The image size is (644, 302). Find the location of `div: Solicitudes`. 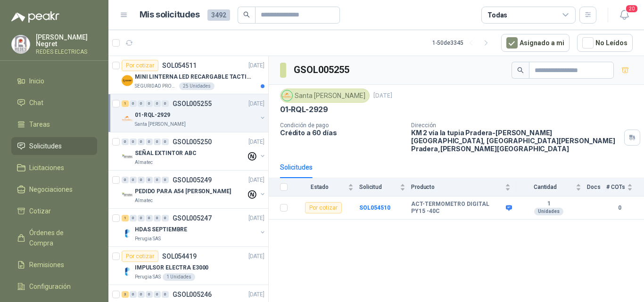

div: Solicitudes is located at coordinates (296, 167).